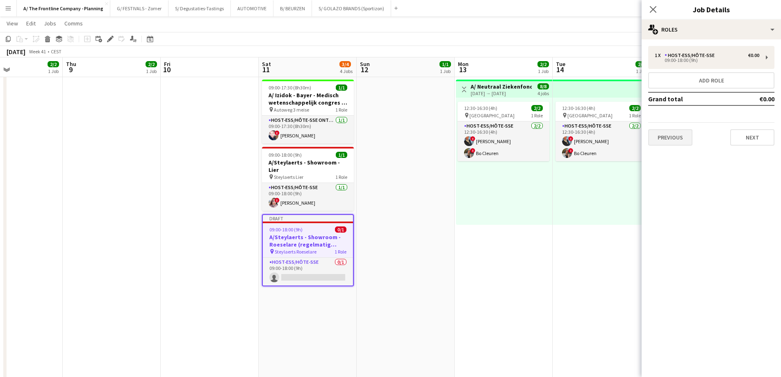 This screenshot has width=781, height=377. Describe the element at coordinates (308, 218) in the screenshot. I see `div: Draft` at that location.